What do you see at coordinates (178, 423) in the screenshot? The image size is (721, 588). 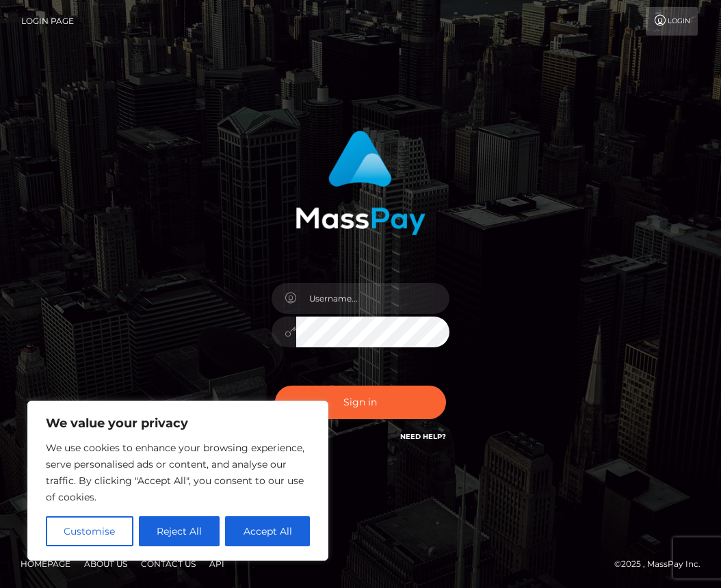 I see `p: We value your privacy` at bounding box center [178, 423].